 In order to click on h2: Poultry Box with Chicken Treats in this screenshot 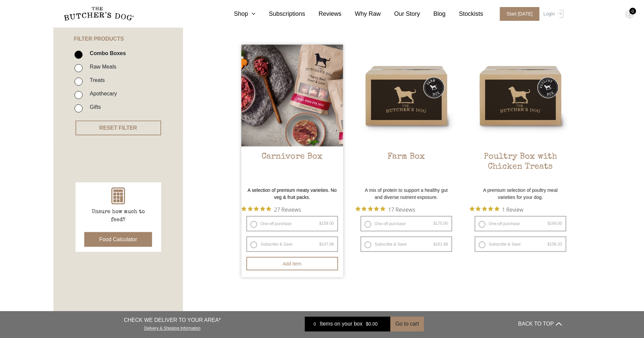, I will do `click(521, 168)`.